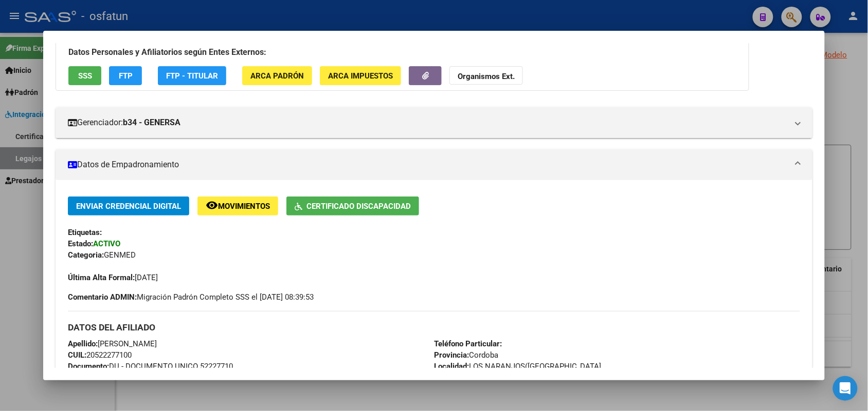 Image resolution: width=868 pixels, height=411 pixels. I want to click on mat-expansion-panel-header: Gerenciador:b34 - GENERSA, so click(433, 123).